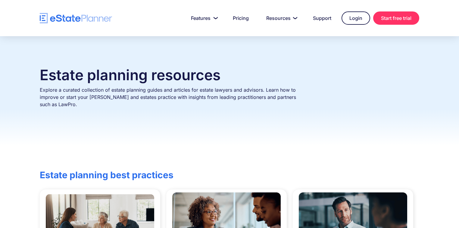 The height and width of the screenshot is (228, 459). I want to click on a: Pricing, so click(241, 18).